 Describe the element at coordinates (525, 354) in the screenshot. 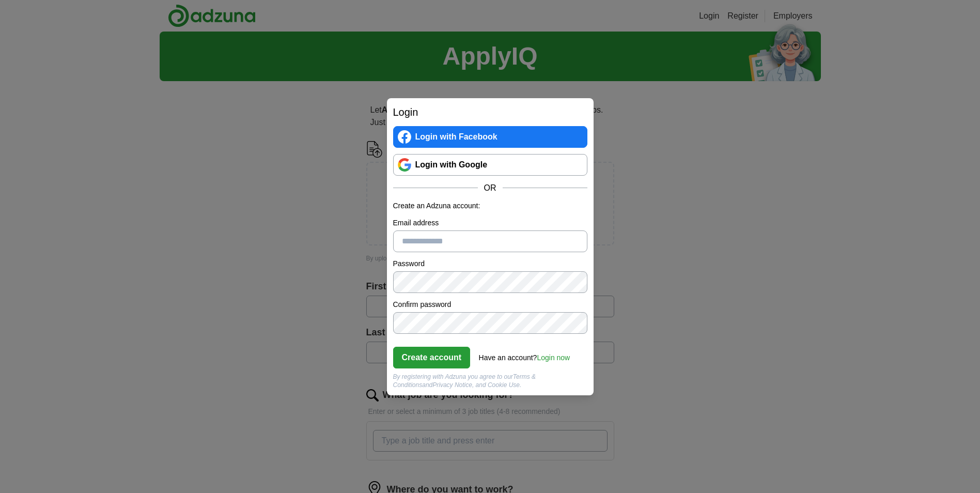

I see `div: Have an account?` at that location.